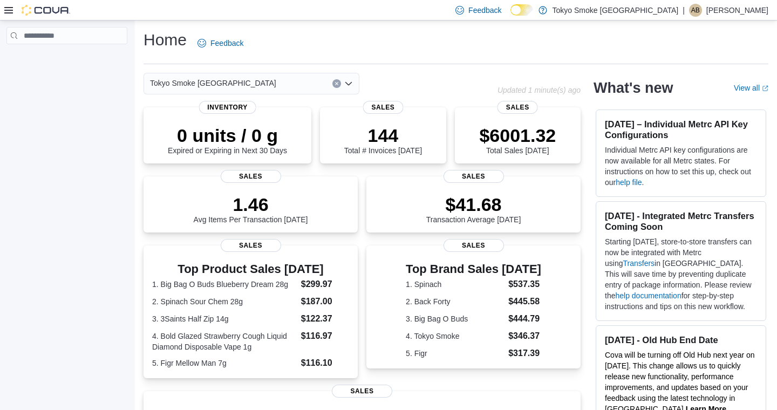  What do you see at coordinates (629, 182) in the screenshot?
I see `a: help file` at bounding box center [629, 182].